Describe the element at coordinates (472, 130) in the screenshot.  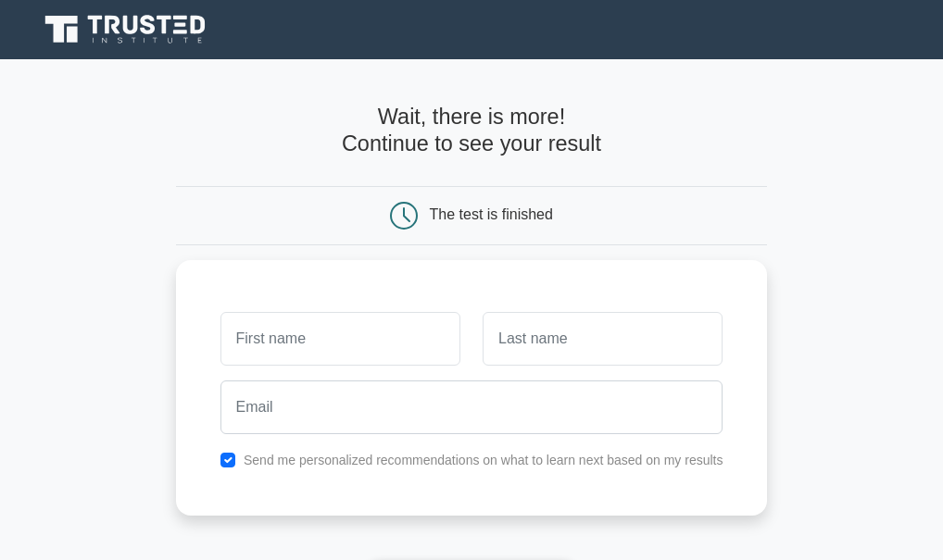
I see `h4: Wait, there is more! Continue to see your result` at that location.